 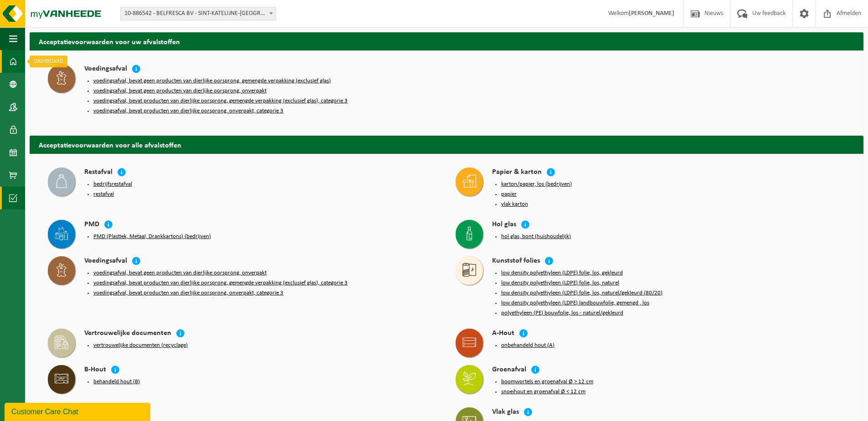 What do you see at coordinates (92, 225) in the screenshot?
I see `h4: PMD` at bounding box center [92, 225].